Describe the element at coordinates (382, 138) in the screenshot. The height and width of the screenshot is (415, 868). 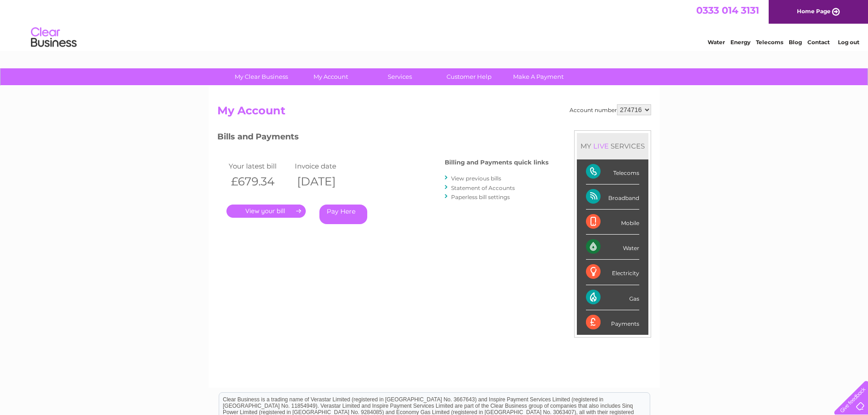
I see `h3: Bills and Payments` at that location.